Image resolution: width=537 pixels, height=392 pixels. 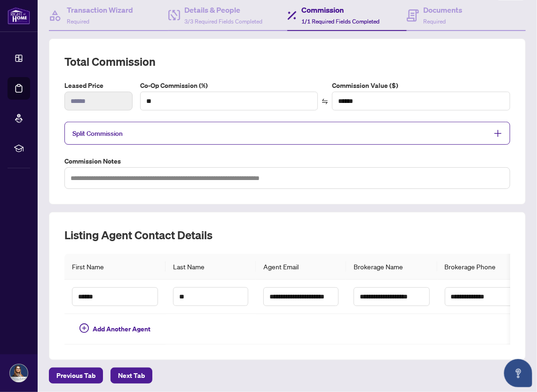 What do you see at coordinates (100, 10) in the screenshot?
I see `h4: Transaction Wizard` at bounding box center [100, 10].